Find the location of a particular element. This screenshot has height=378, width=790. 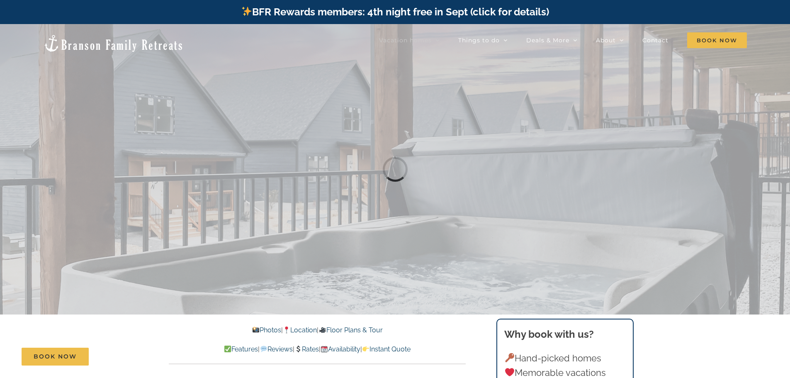

a: Location is located at coordinates (300, 330).